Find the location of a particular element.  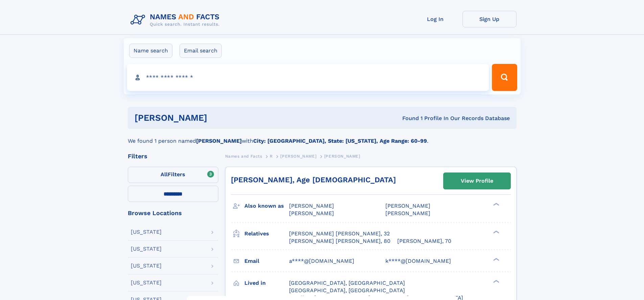

div: We found 1 person named with . is located at coordinates (322, 137).